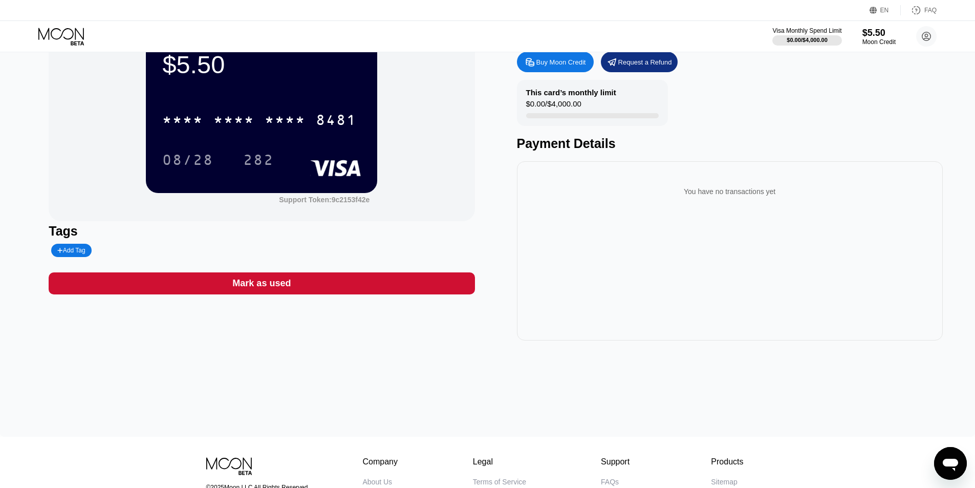  What do you see at coordinates (380, 461) in the screenshot?
I see `div: Company` at bounding box center [380, 461].